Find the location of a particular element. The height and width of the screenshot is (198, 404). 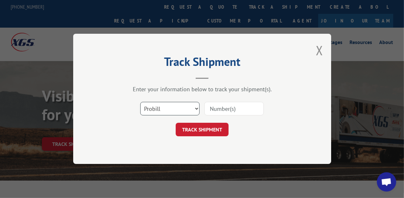

div: Open chat is located at coordinates (386, 182).